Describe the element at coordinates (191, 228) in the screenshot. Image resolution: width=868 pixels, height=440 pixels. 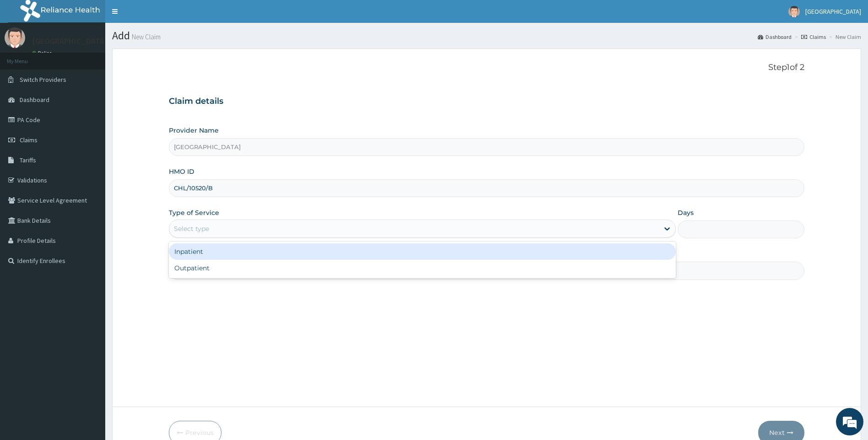
I see `div: Select type` at that location.